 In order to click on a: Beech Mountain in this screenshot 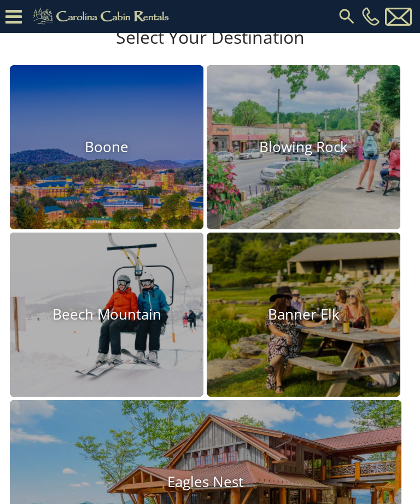, I will do `click(107, 315)`.